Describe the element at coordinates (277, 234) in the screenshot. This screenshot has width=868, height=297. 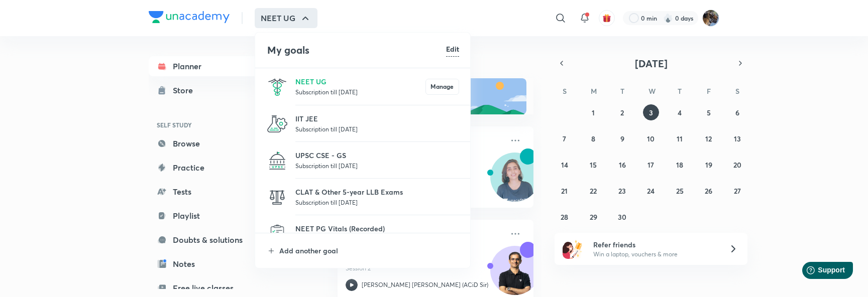
I see `img: NEET PG Vitals (Recorded)` at that location.